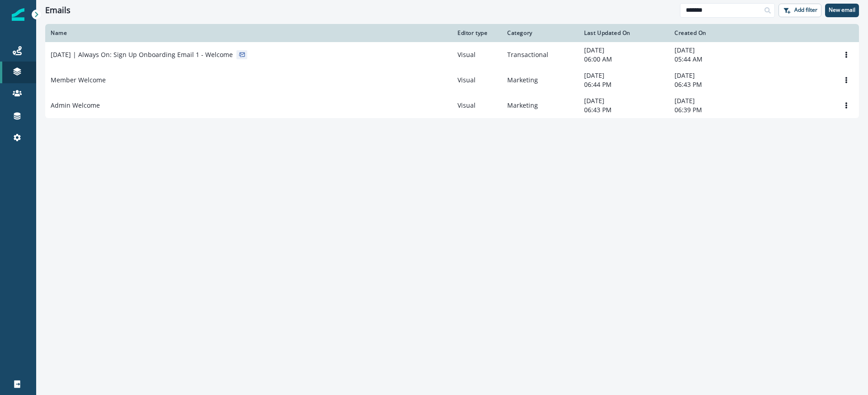 Image resolution: width=868 pixels, height=395 pixels. I want to click on td: Transactional, so click(540, 55).